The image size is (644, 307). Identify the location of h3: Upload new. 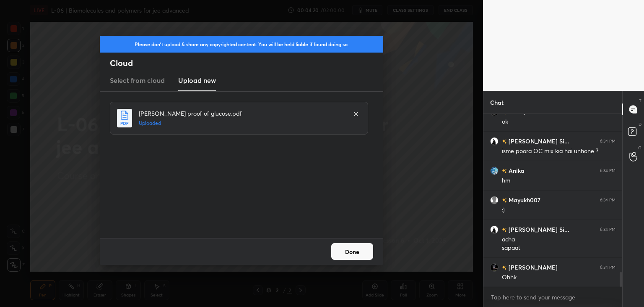
(197, 80).